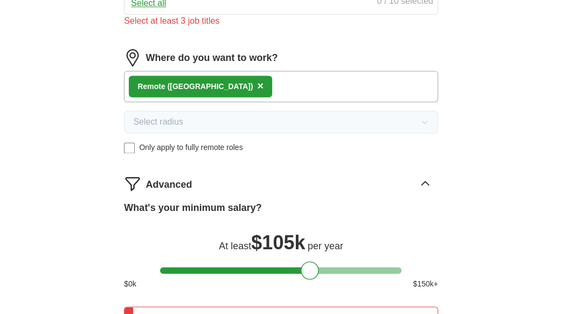 This screenshot has height=314, width=562. What do you see at coordinates (425, 283) in the screenshot?
I see `span: $ 150 k+` at bounding box center [425, 283].